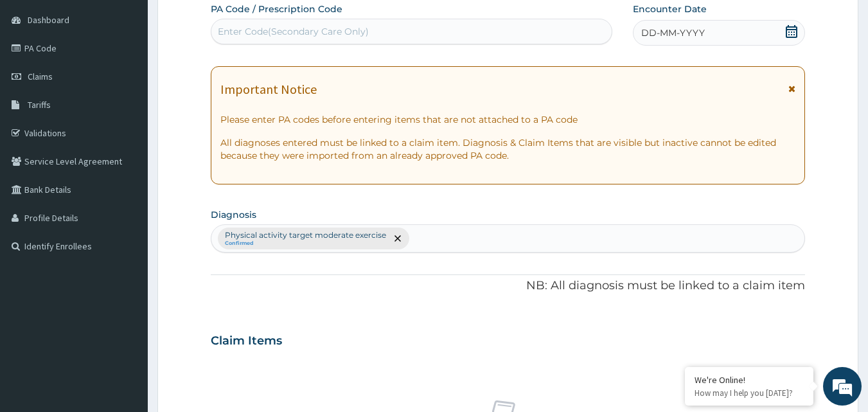 The height and width of the screenshot is (412, 868). Describe the element at coordinates (246, 342) in the screenshot. I see `h3: Claim Items` at that location.